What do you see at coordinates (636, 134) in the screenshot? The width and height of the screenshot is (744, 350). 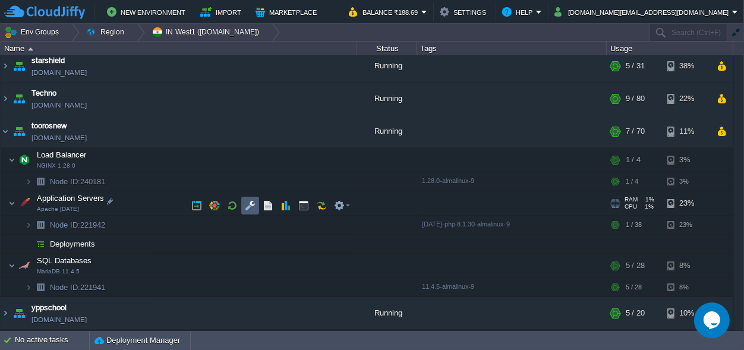 I see `div: 7 / 70` at bounding box center [636, 134].